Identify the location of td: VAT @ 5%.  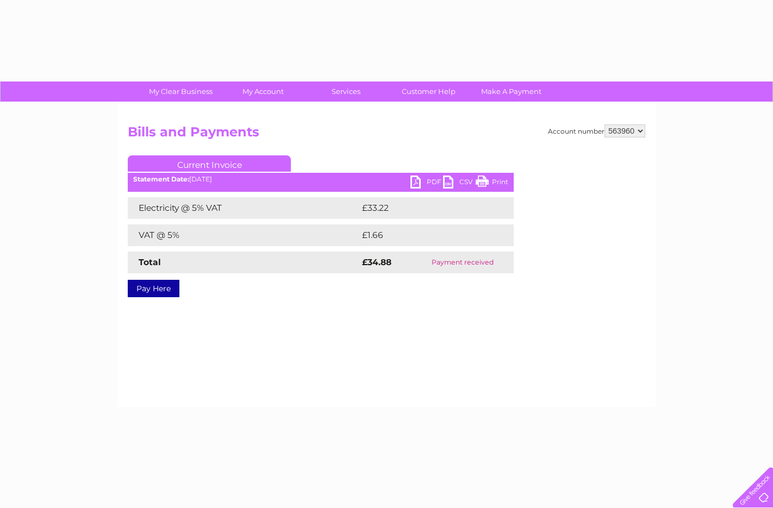
(243, 235).